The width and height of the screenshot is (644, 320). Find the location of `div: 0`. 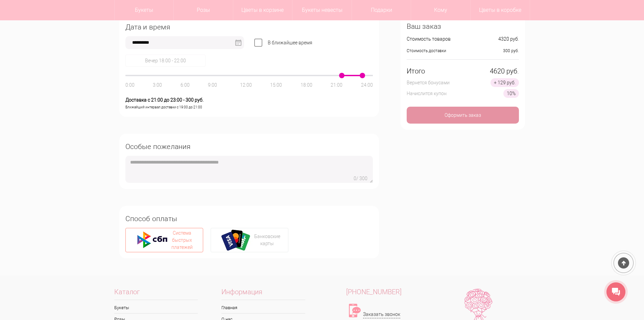

div: 0 is located at coordinates (355, 178).